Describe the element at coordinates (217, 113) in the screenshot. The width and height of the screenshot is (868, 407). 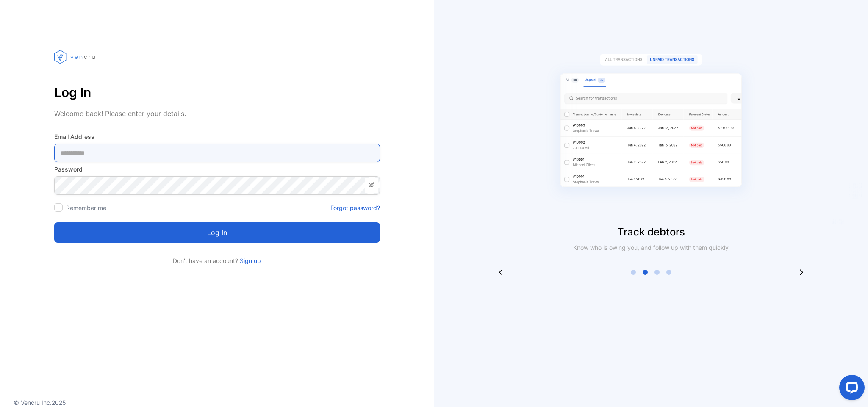
I see `p: Welcome back! Please enter your details.` at that location.